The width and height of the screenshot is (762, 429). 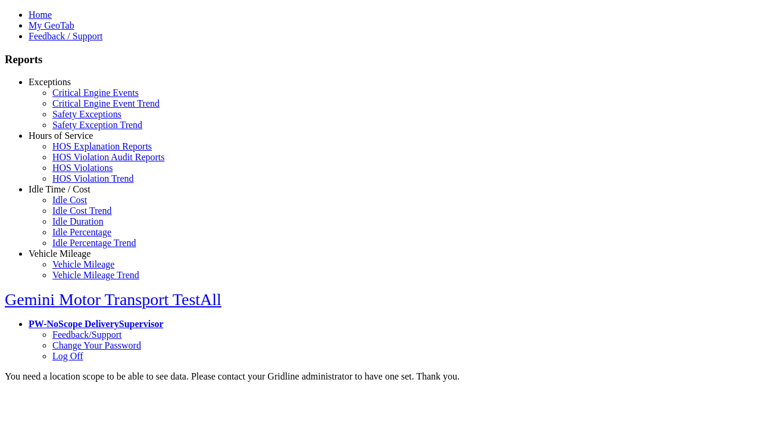 What do you see at coordinates (60, 189) in the screenshot?
I see `a: Idle Time / Cost` at bounding box center [60, 189].